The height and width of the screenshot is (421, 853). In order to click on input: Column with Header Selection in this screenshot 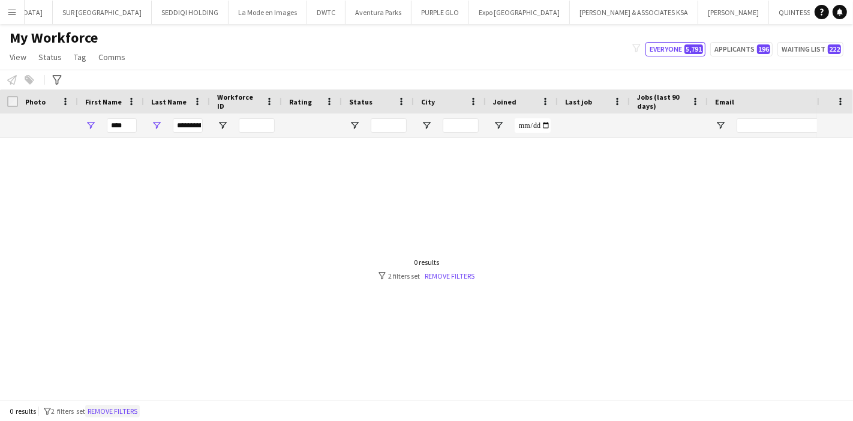, I will do `click(13, 101)`.